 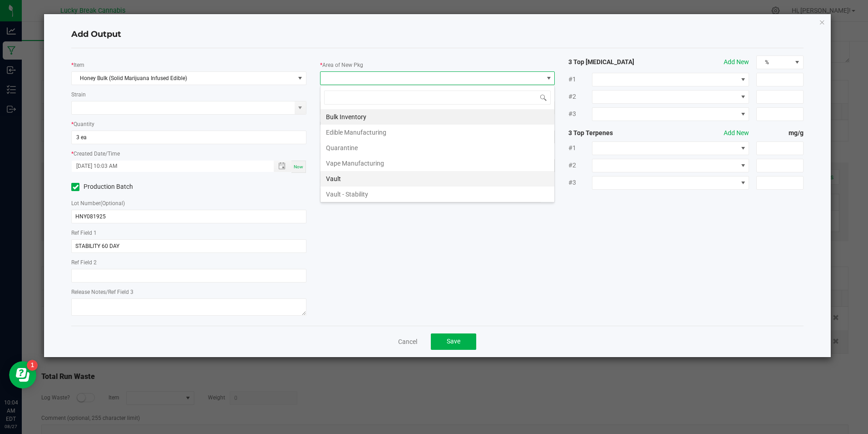 What do you see at coordinates (167, 166) in the screenshot?
I see `input: Created Datetime` at bounding box center [167, 166].